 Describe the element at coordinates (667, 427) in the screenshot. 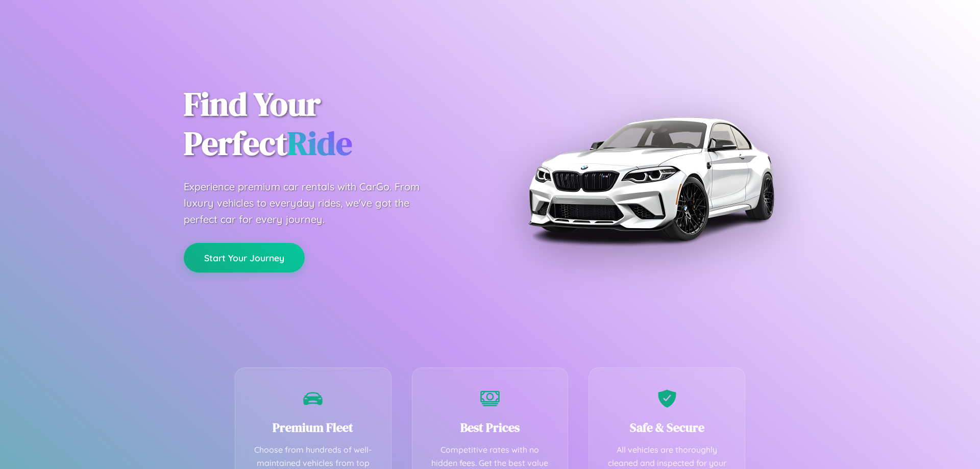

I see `h3: Safe & Secure` at that location.